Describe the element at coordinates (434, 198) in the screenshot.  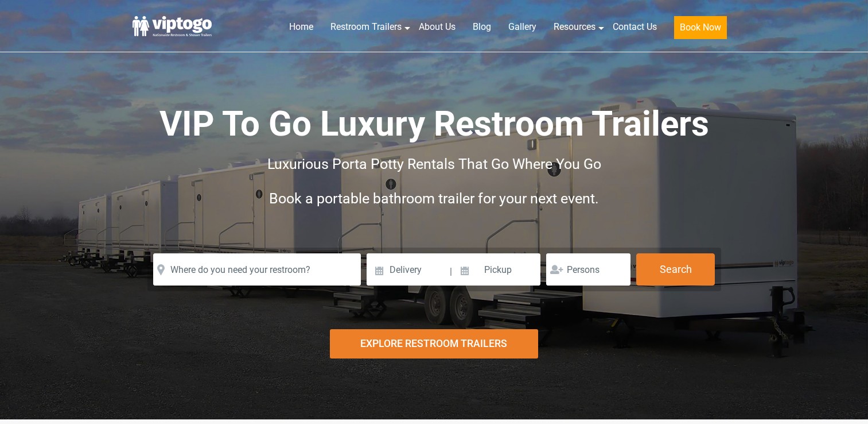
I see `span: Book a portable bathroom trailer for your next event.` at that location.